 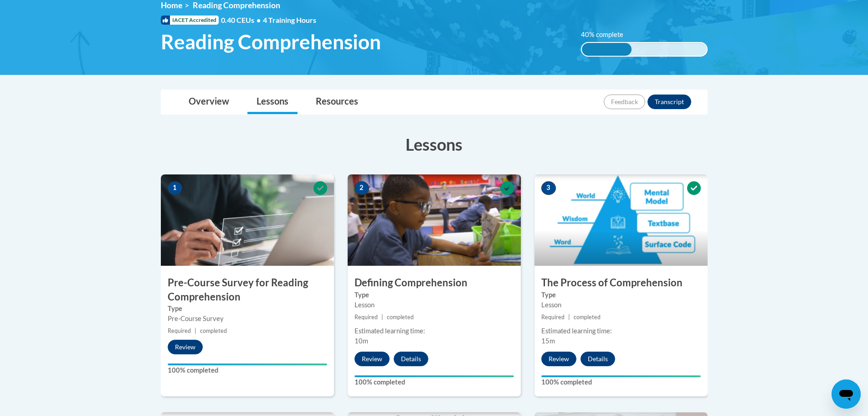 What do you see at coordinates (607, 35) in the screenshot?
I see `label: 40% complete` at bounding box center [607, 35].